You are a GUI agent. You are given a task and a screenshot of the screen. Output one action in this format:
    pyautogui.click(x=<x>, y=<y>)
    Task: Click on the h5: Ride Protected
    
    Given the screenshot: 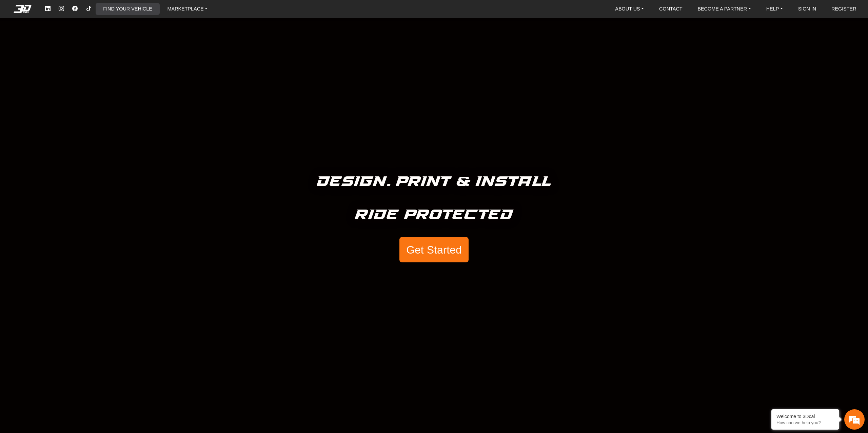 What is the action you would take?
    pyautogui.click(x=434, y=215)
    